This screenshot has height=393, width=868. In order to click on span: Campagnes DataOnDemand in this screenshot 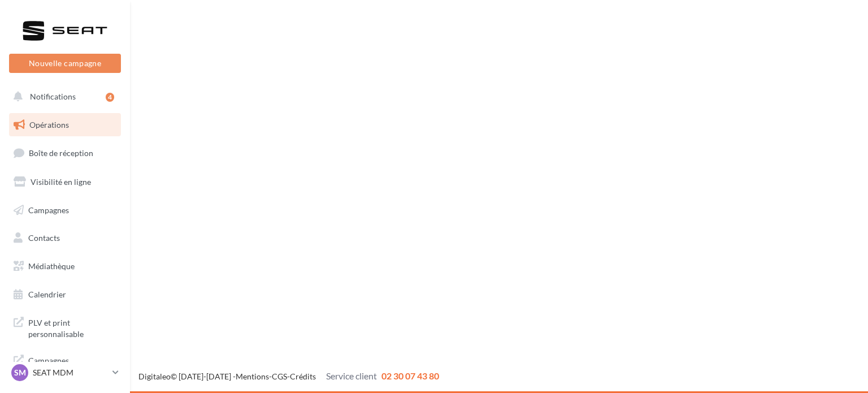, I will do `click(73, 365)`.